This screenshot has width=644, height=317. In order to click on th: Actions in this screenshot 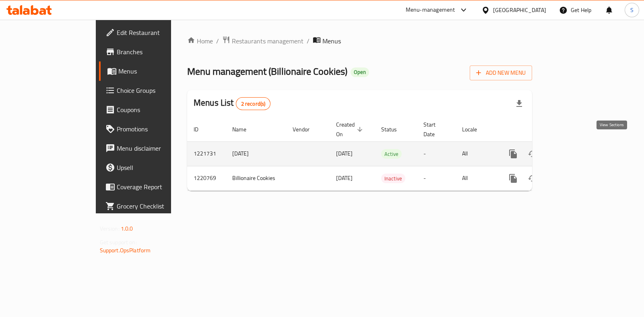, I will do `click(542, 130)`.